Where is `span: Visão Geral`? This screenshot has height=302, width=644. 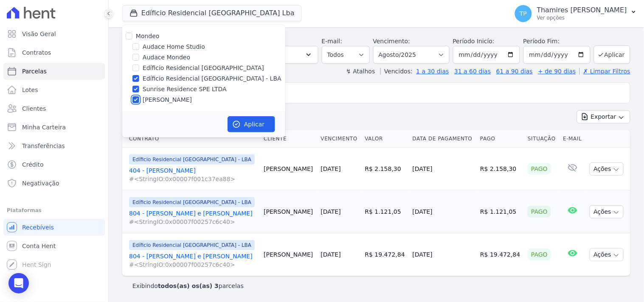 span: Visão Geral is located at coordinates (39, 34).